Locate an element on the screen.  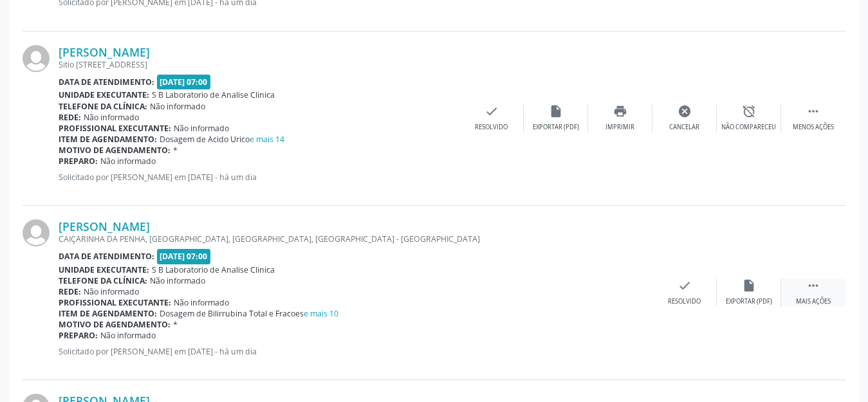
a: e mais 14 is located at coordinates (267, 139).